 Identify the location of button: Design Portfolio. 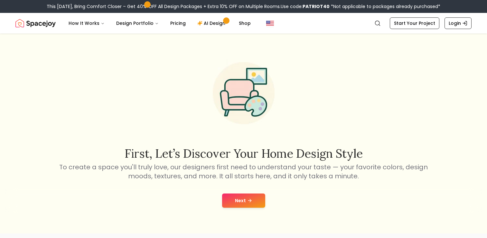
(138, 23).